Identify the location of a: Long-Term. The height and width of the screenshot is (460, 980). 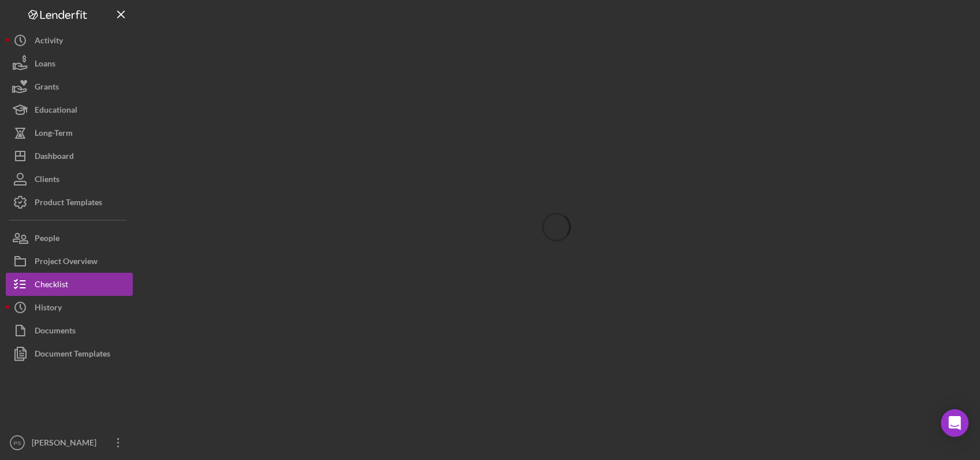
(69, 133).